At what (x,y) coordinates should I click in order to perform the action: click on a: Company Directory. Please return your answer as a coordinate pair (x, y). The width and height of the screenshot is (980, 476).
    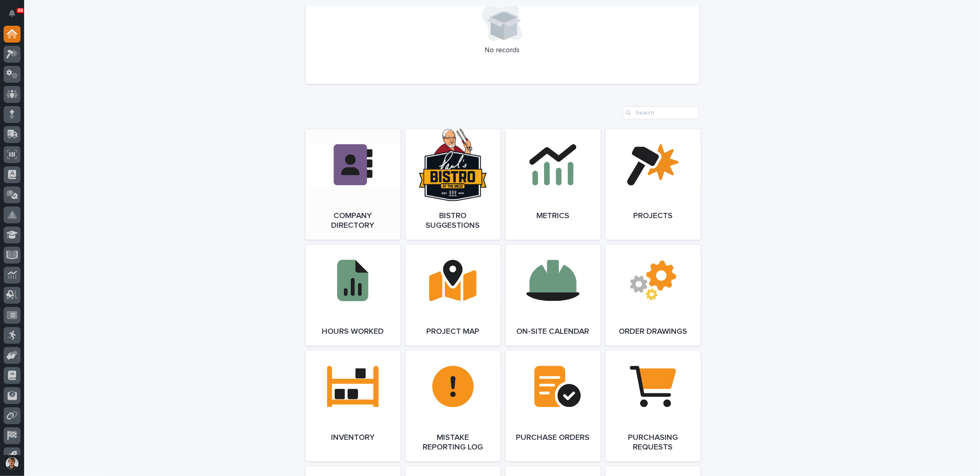
    Looking at the image, I should click on (353, 184).